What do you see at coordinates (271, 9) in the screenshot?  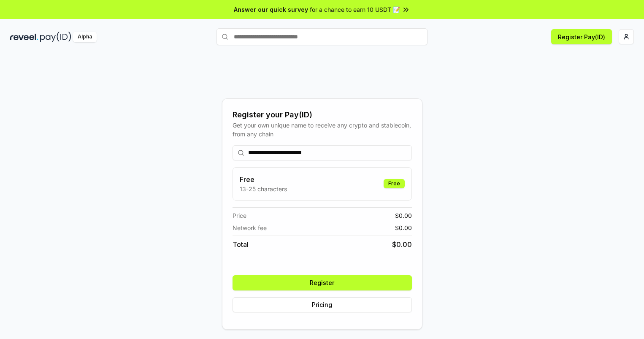 I see `span: Answer our quick survey` at bounding box center [271, 9].